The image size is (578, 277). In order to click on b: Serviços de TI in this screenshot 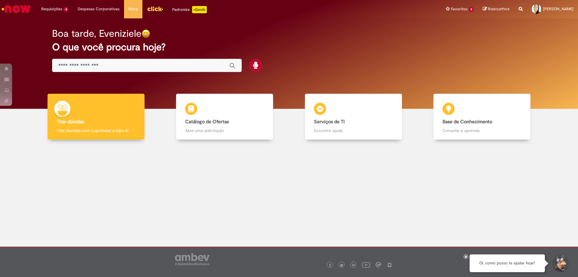, I will do `click(329, 122)`.